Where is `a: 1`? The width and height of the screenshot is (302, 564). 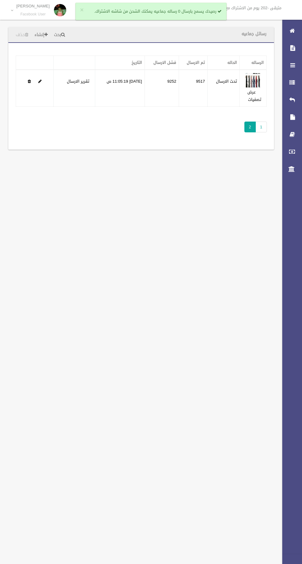 a: 1 is located at coordinates (261, 127).